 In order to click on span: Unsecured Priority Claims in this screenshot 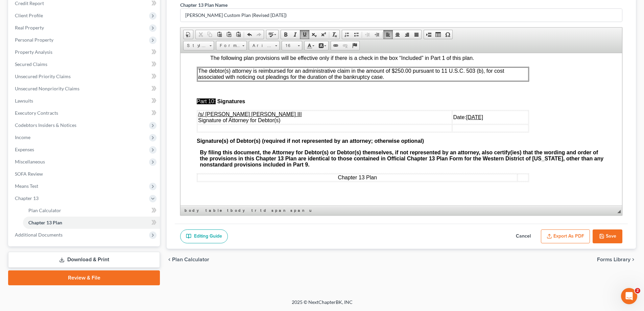, I will do `click(43, 76)`.